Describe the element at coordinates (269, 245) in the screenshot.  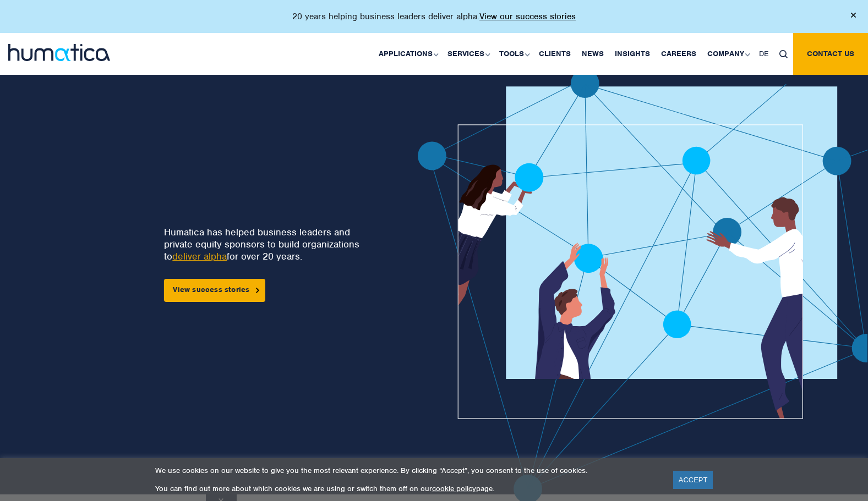
I see `p: Humatica has helped business leaders and private equity sponsors to build organizations to for ov...` at that location.